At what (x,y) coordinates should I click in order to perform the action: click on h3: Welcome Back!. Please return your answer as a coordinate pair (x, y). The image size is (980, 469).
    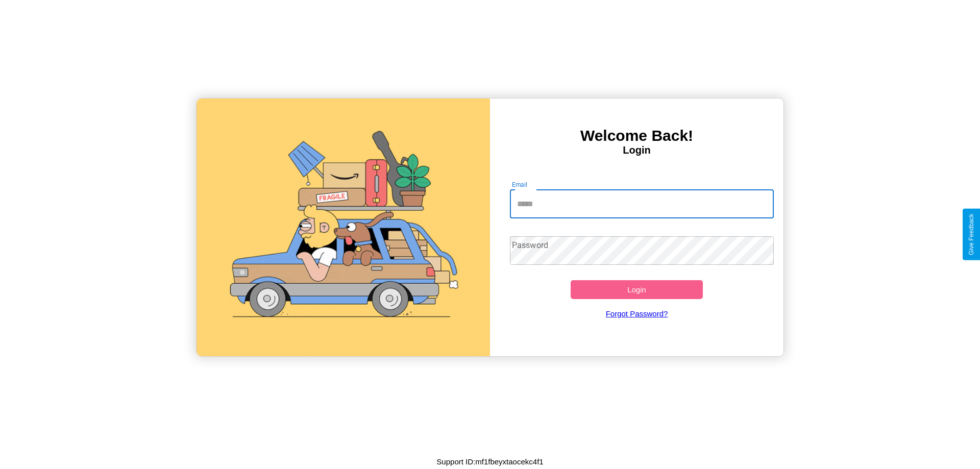
    Looking at the image, I should click on (636, 136).